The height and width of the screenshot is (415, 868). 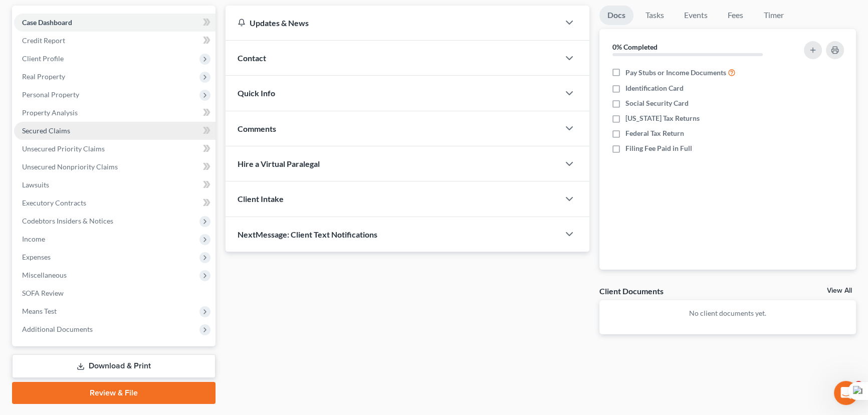 What do you see at coordinates (57, 329) in the screenshot?
I see `span: Additional Documents` at bounding box center [57, 329].